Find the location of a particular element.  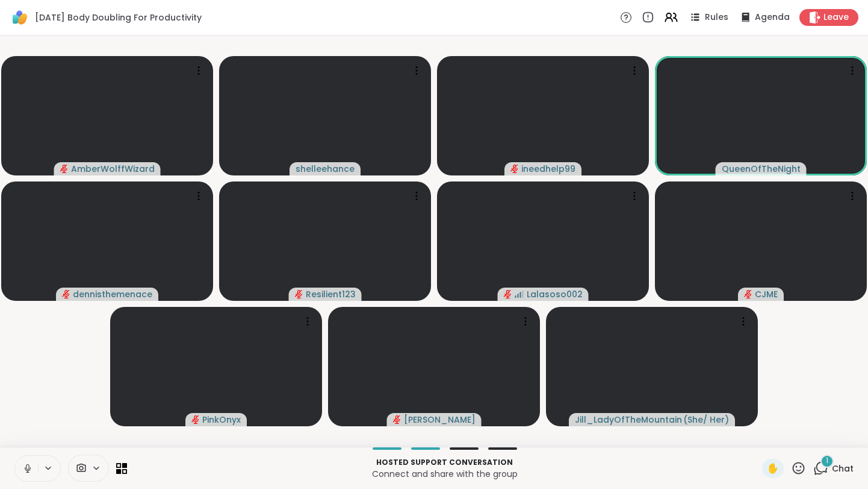

span: shelleehance is located at coordinates (325, 169).